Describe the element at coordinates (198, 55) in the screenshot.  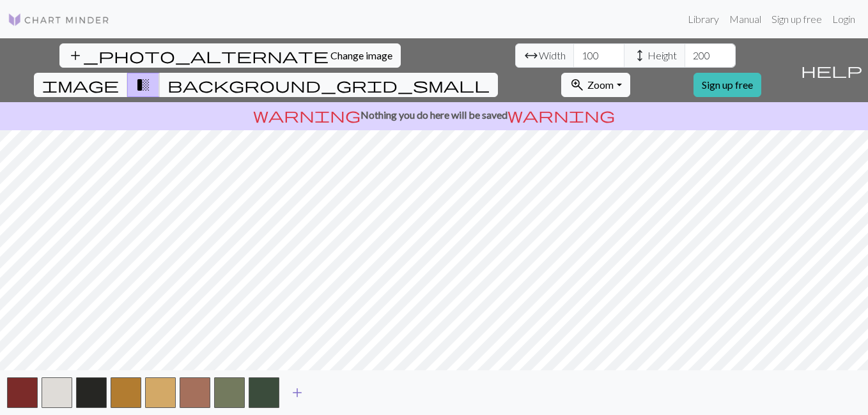
I see `span: add_photo_alternate` at that location.